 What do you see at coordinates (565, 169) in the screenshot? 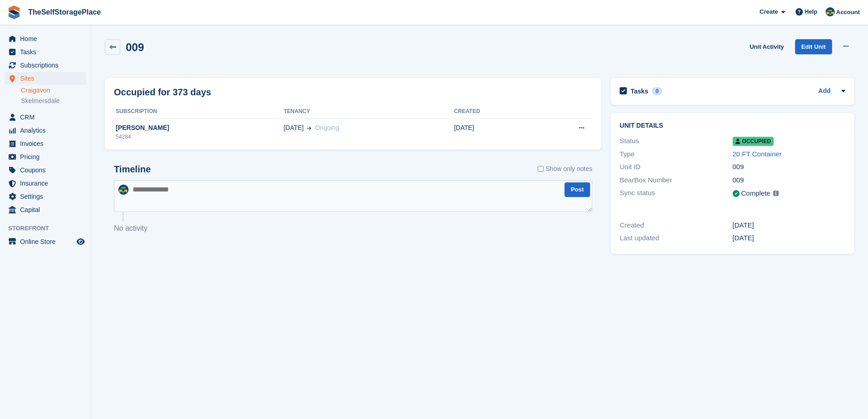
I see `label: Show only notes` at bounding box center [565, 169].